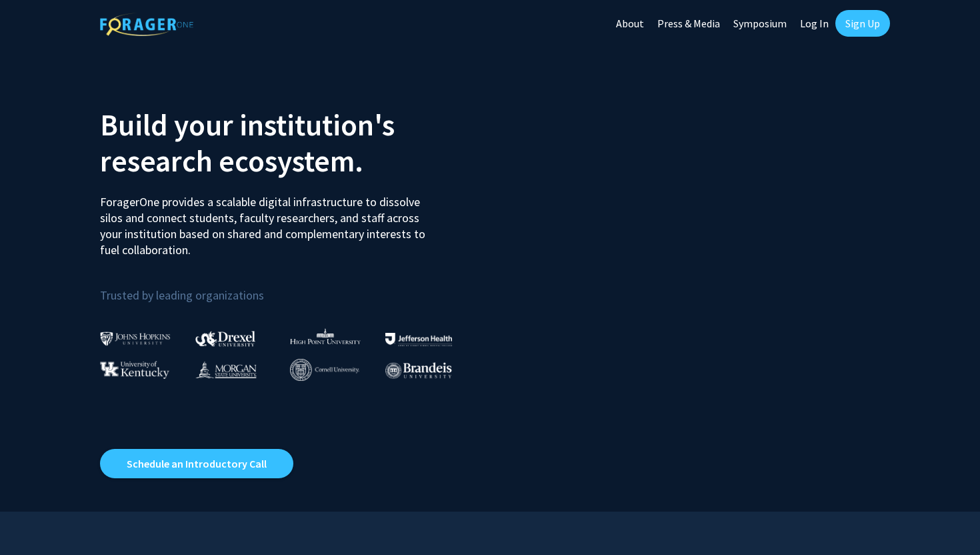  Describe the element at coordinates (290, 143) in the screenshot. I see `h2: Build your institution's research ecosystem.` at that location.